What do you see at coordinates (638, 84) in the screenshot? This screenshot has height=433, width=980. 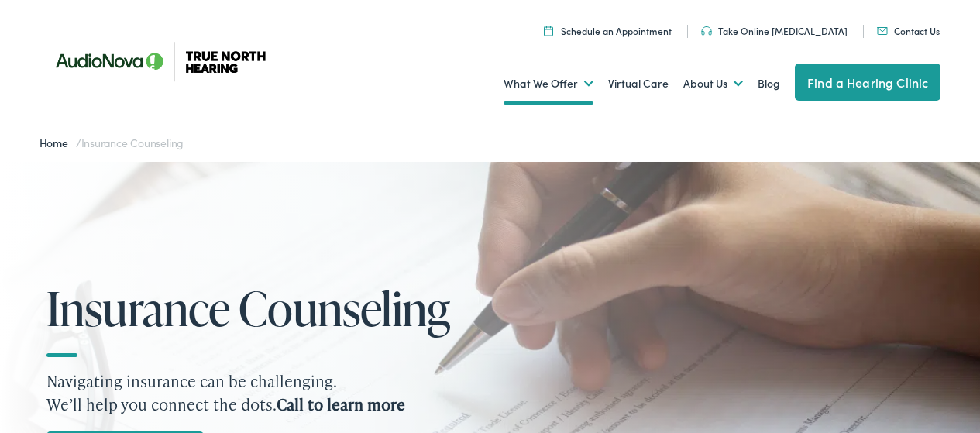 I see `a: Virtual Care` at bounding box center [638, 84].